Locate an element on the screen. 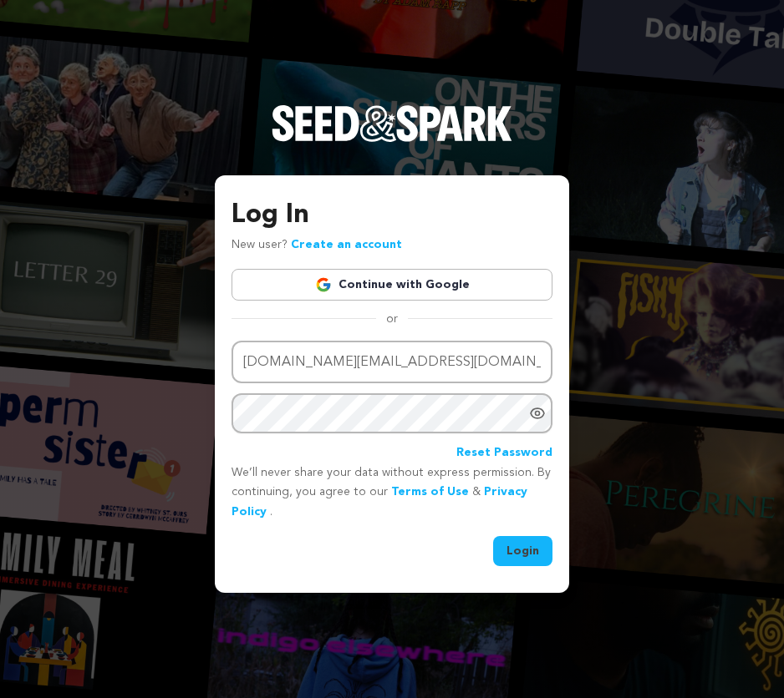 The image size is (784, 698). p: New user? is located at coordinates (317, 246).